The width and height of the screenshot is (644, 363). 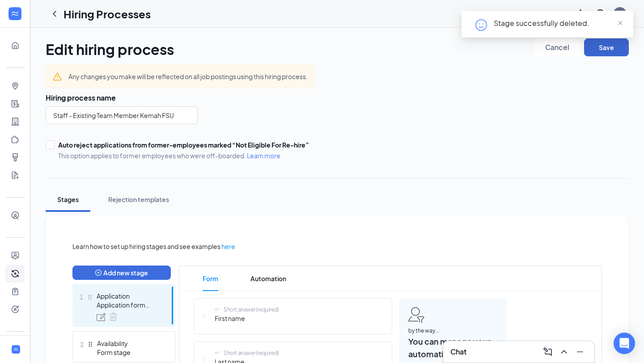 I want to click on h1: Edit hiring process, so click(x=110, y=49).